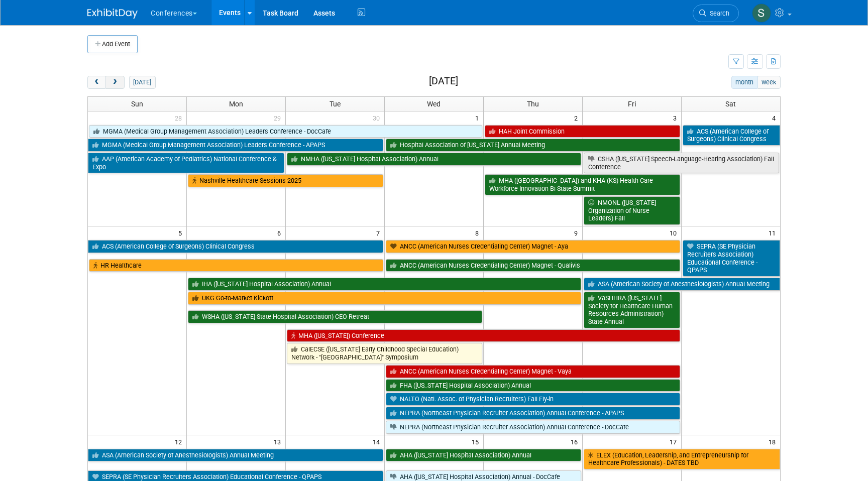 This screenshot has height=481, width=868. Describe the element at coordinates (477, 441) in the screenshot. I see `span: 15` at that location.